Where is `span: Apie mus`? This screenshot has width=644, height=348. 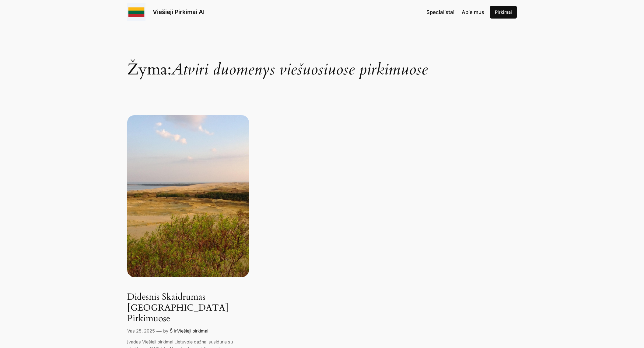
span: Apie mus is located at coordinates (473, 12).